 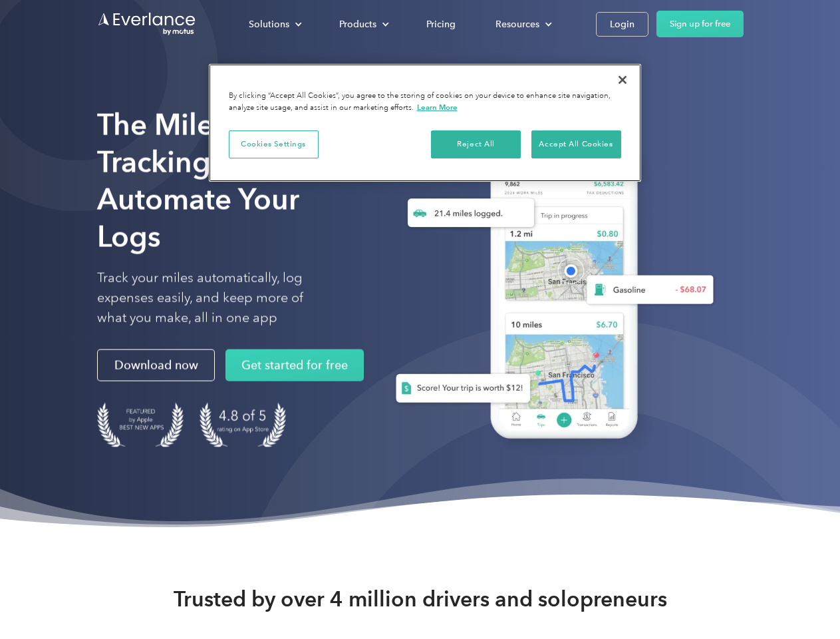 I want to click on a: Login, so click(x=622, y=24).